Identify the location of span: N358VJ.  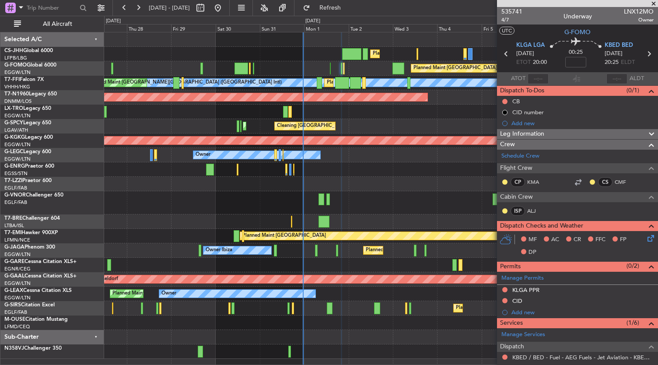
(14, 348).